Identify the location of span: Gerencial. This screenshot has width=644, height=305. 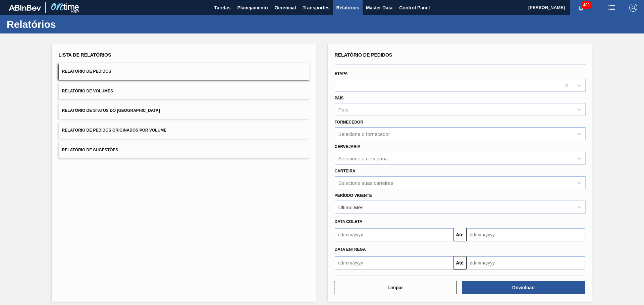
(285, 8).